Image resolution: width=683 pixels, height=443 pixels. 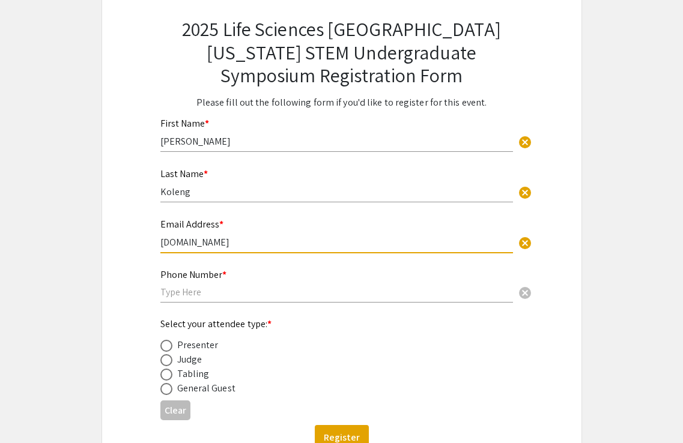 What do you see at coordinates (192, 224) in the screenshot?
I see `mat-label: Email Address` at bounding box center [192, 224].